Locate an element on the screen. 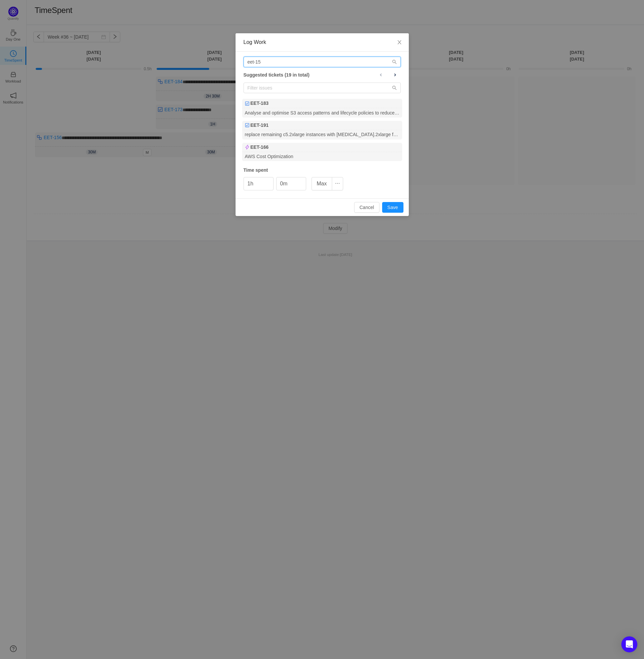 The height and width of the screenshot is (659, 644). input: Filter issues is located at coordinates (322, 88).